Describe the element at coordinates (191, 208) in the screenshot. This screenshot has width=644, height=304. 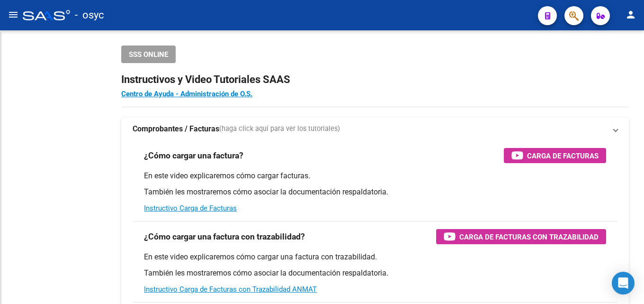
I see `a: Instructivo Carga de Facturas` at that location.